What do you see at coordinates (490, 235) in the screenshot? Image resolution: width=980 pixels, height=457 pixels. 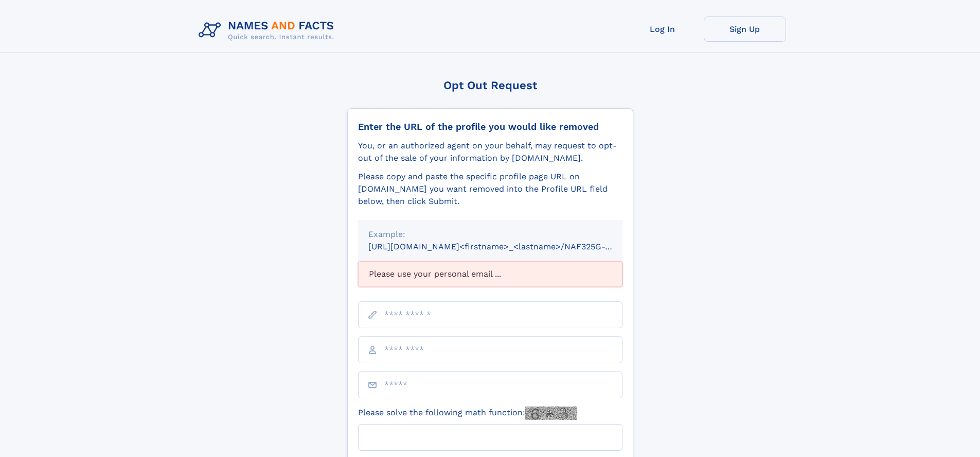 I see `div: Example:` at bounding box center [490, 235].